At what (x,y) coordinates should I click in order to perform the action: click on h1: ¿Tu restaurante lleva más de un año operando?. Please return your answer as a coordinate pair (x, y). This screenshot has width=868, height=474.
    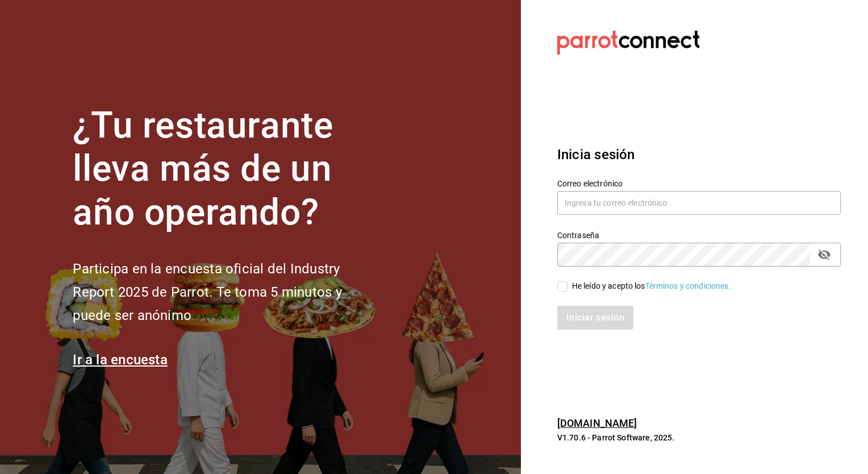
    Looking at the image, I should click on (226, 169).